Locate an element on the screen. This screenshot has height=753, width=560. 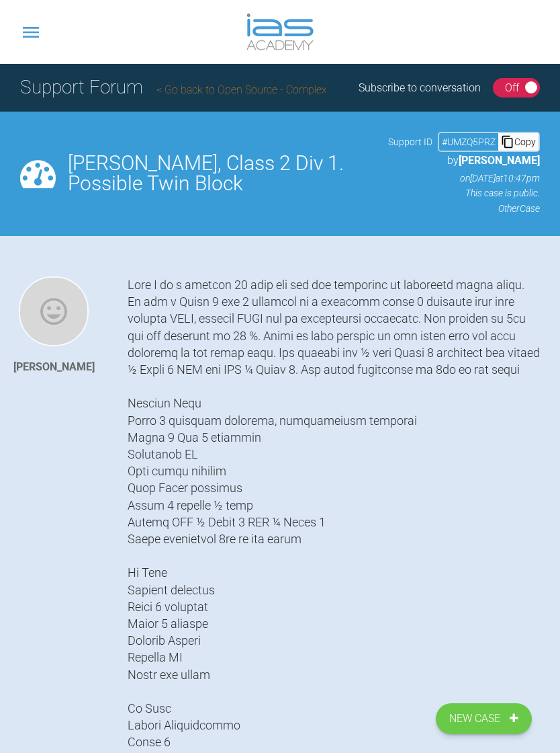
a: New Case is located at coordinates (484, 719).